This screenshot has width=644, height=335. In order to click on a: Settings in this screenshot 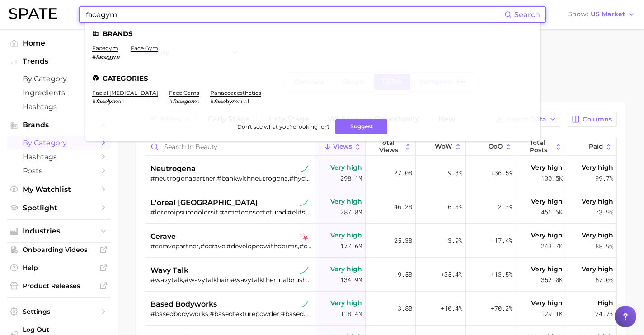, I will do `click(59, 312)`.